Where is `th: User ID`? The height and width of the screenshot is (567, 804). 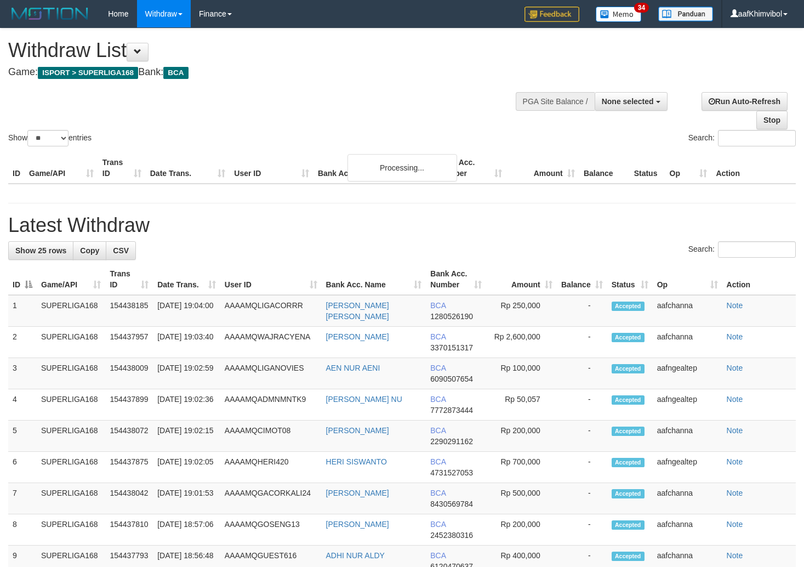
th: User ID is located at coordinates (271, 168).